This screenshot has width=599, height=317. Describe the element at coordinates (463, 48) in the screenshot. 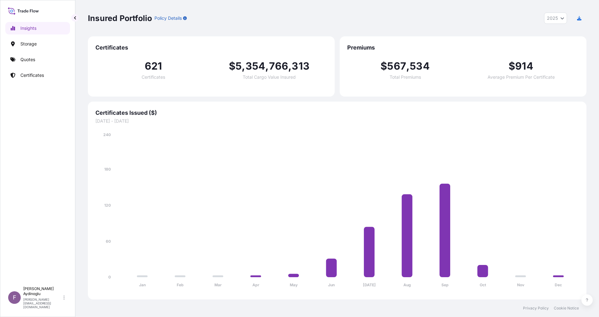

I see `span: Premiums` at that location.